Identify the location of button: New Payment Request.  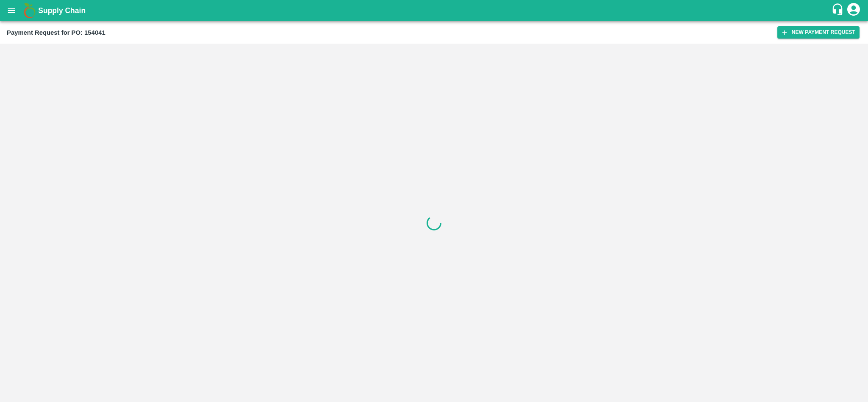
(818, 32).